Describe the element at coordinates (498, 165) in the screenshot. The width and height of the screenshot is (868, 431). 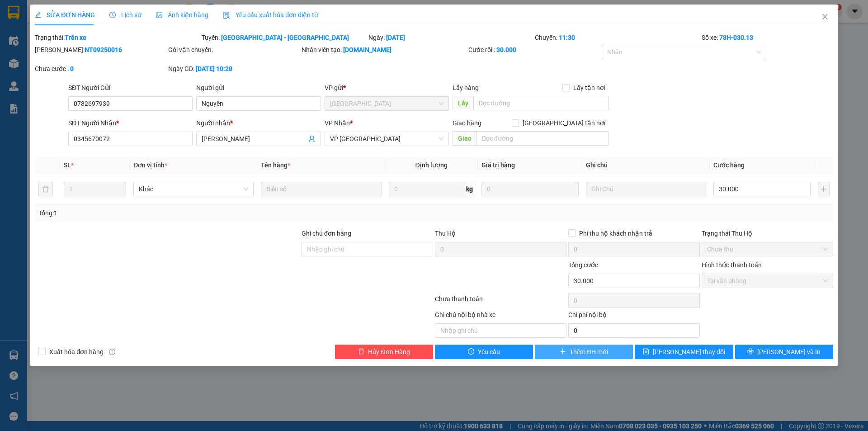
I see `span: Giá trị hàng` at that location.